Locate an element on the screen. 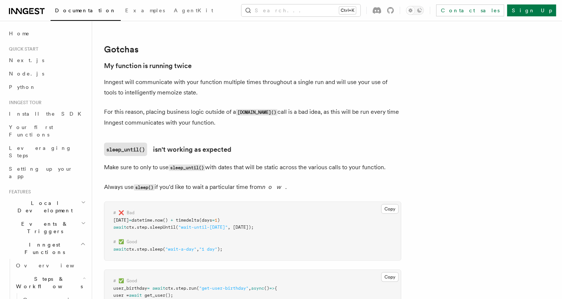 The image size is (562, 299). span: Steps & Workflows is located at coordinates (48, 282).